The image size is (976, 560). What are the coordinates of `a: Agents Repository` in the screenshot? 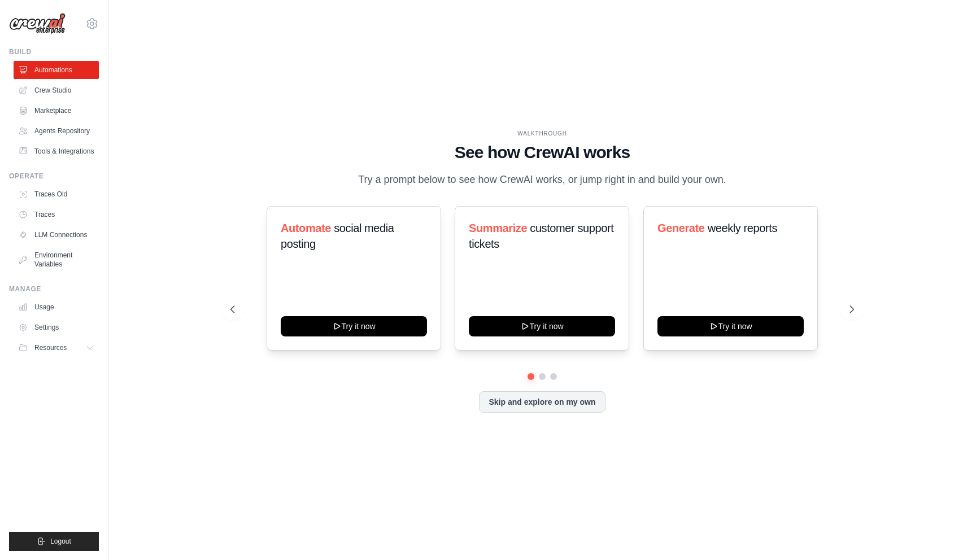 It's located at (56, 131).